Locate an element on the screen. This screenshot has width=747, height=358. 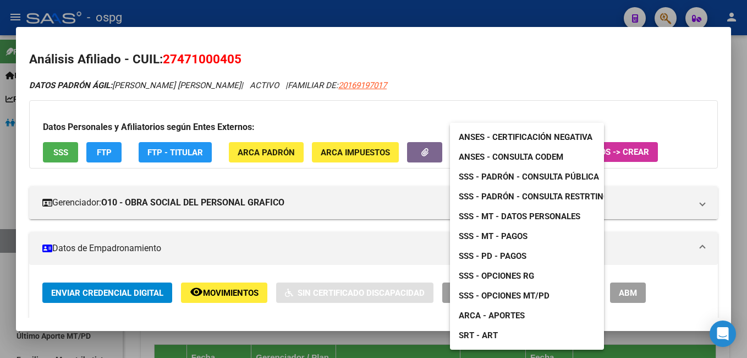
span: SSS - Padrón - Consulta Pública is located at coordinates (529, 177).